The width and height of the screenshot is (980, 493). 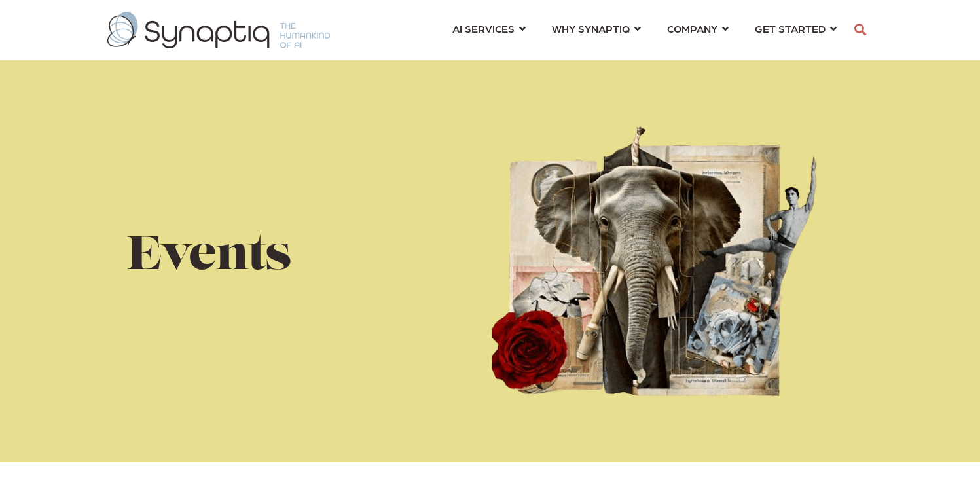 What do you see at coordinates (219, 30) in the screenshot?
I see `img: synaptiq logo-1` at bounding box center [219, 30].